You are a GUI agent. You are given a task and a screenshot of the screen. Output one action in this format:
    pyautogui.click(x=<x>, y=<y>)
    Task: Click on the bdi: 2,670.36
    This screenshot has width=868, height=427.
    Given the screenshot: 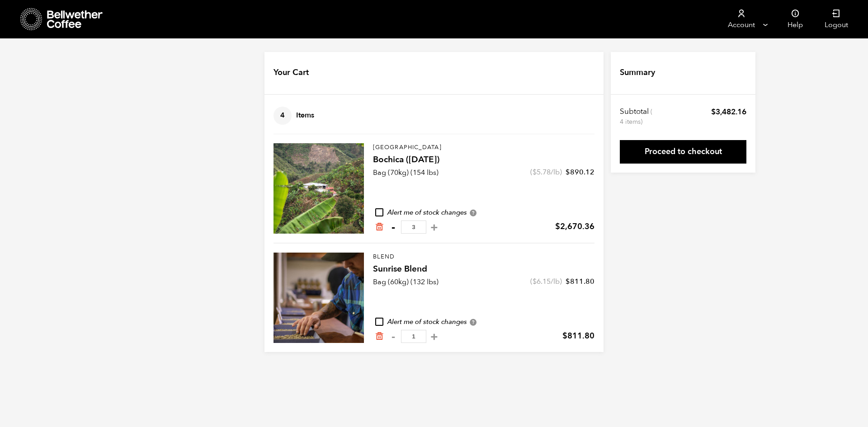 What is the action you would take?
    pyautogui.click(x=575, y=226)
    